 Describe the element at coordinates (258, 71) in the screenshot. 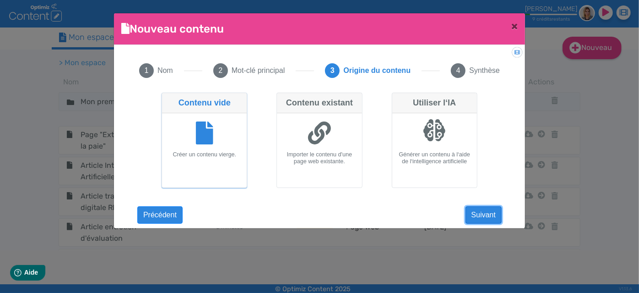

I see `span: Mot-clé principal` at that location.